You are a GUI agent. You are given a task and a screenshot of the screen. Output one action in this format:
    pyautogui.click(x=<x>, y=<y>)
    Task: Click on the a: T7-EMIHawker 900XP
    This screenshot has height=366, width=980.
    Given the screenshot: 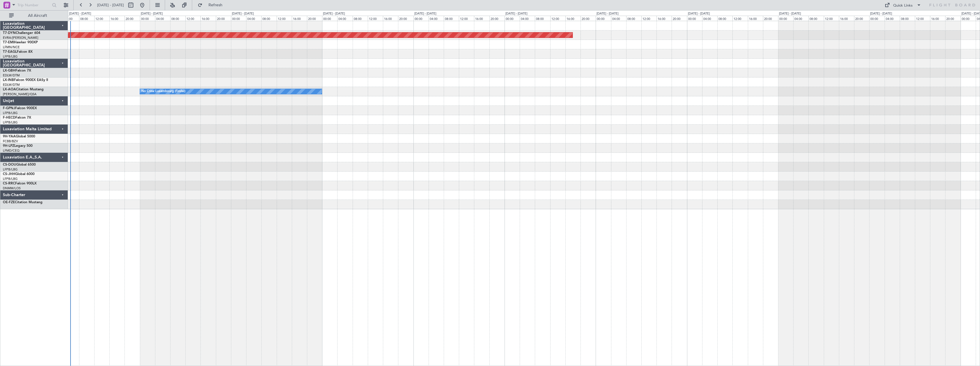 What is the action you would take?
    pyautogui.click(x=20, y=43)
    